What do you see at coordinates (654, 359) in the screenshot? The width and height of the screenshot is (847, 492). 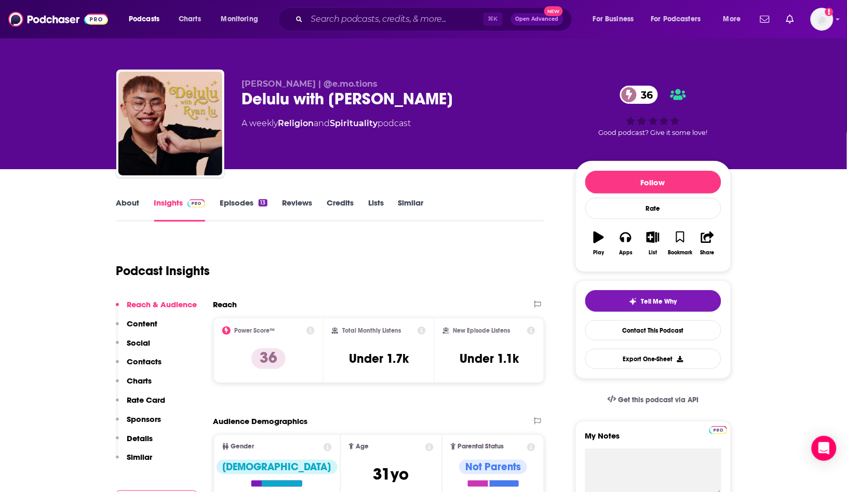 I see `button: Export One-Sheet` at bounding box center [654, 359].